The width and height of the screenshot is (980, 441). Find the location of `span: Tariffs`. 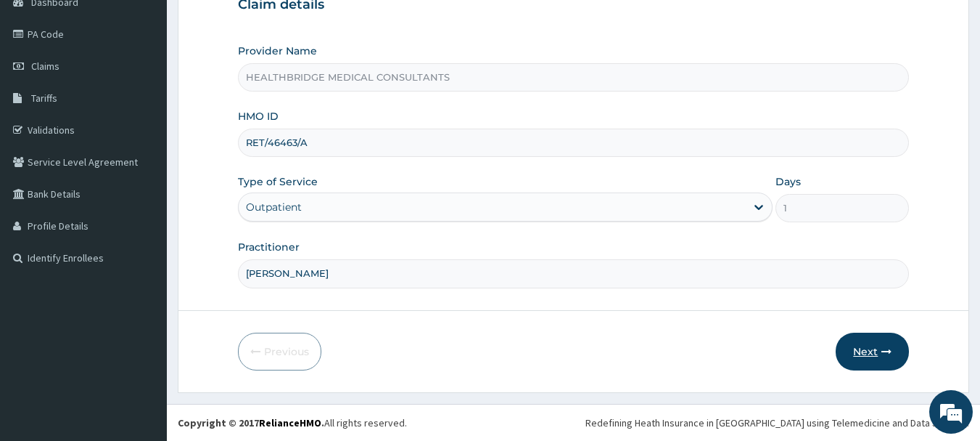

span: Tariffs is located at coordinates (44, 98).